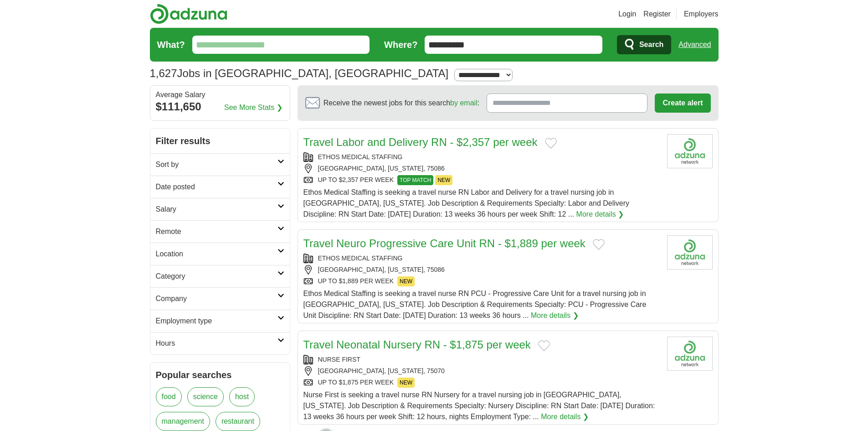  I want to click on a: Remote, so click(220, 231).